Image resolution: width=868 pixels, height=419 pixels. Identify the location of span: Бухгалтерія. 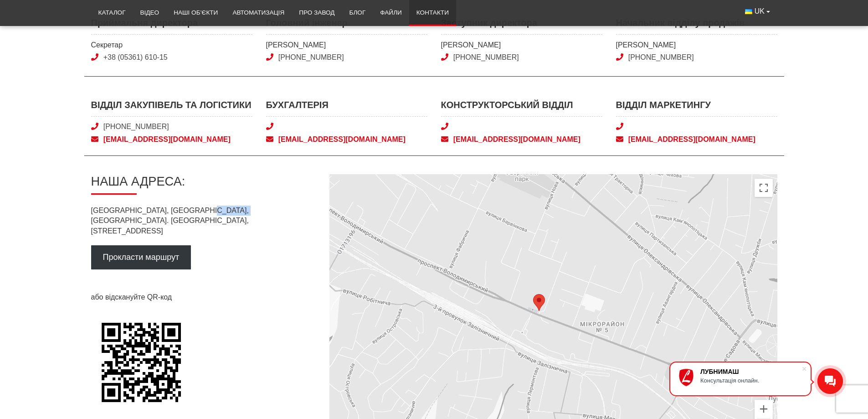
(347, 107).